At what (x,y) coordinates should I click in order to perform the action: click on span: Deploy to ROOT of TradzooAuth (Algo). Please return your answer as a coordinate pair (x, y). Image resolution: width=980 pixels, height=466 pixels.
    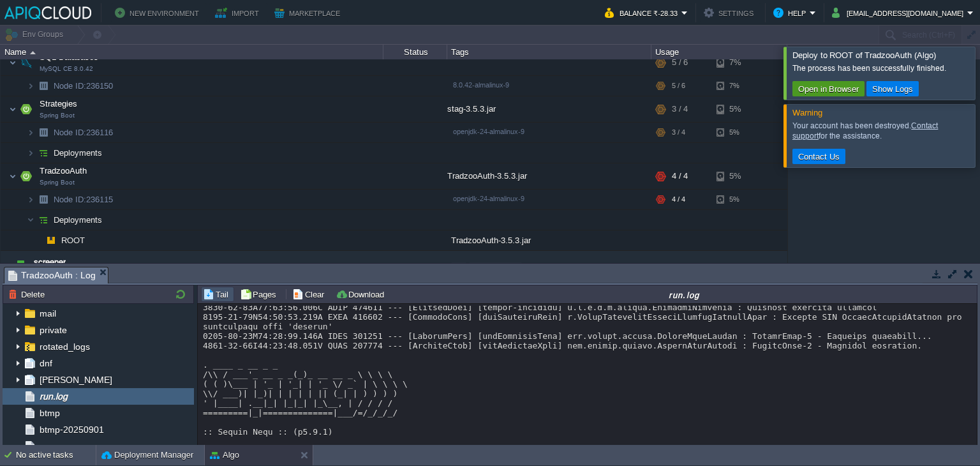
    Looking at the image, I should click on (864, 55).